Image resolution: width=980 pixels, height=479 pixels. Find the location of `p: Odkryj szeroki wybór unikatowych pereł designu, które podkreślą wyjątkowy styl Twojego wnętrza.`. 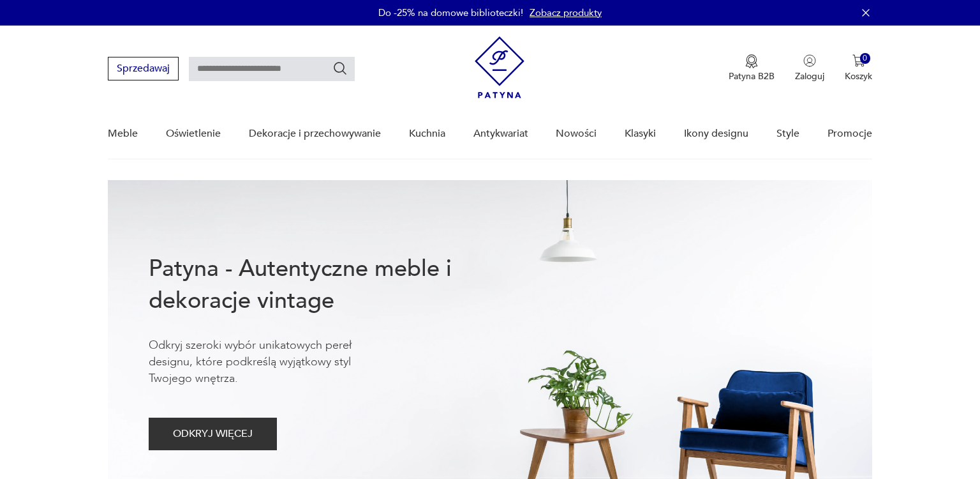

p: Odkryj szeroki wybór unikatowych pereł designu, które podkreślą wyjątkowy styl Twojego wnętrza. is located at coordinates (270, 362).